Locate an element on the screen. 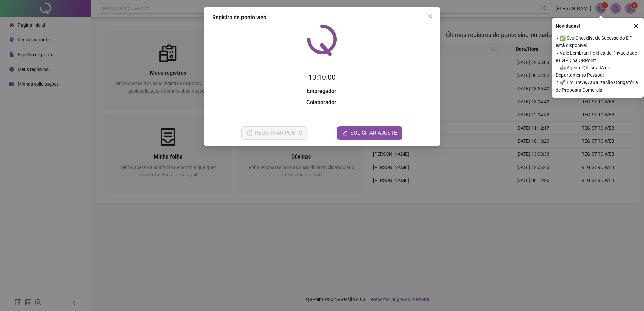  button: editSOLICITAR AJUSTE is located at coordinates (370, 133).